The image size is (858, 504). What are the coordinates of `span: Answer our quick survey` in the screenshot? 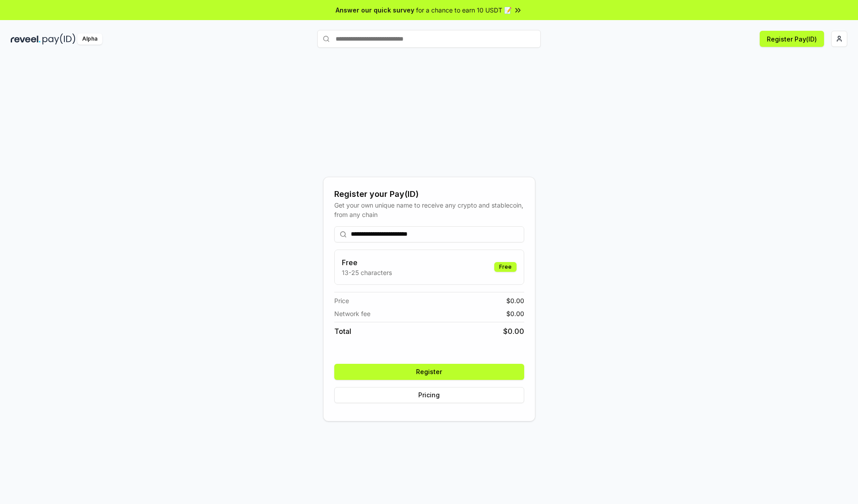 It's located at (375, 10).